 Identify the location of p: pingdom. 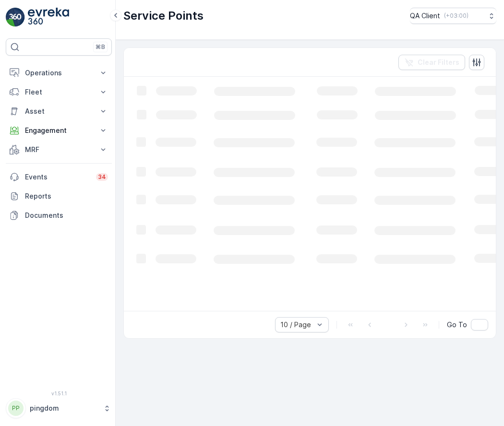
(64, 408).